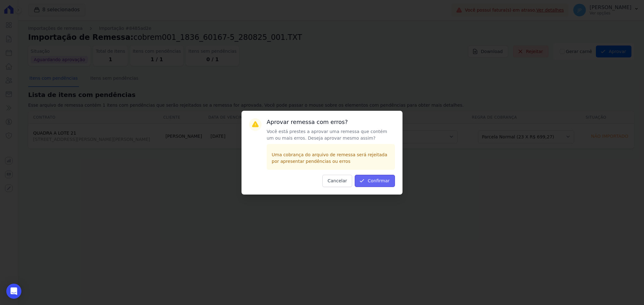  What do you see at coordinates (337, 181) in the screenshot?
I see `button: Cancelar` at bounding box center [337, 181].